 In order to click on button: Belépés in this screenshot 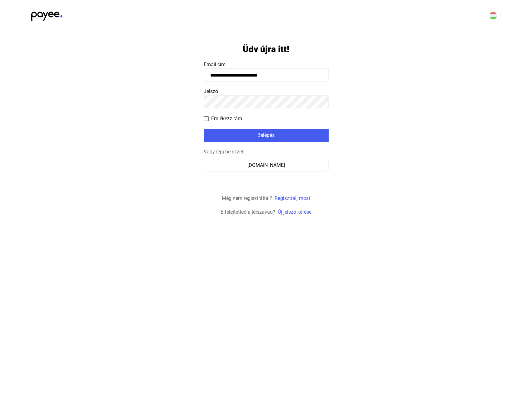, I will do `click(266, 135)`.